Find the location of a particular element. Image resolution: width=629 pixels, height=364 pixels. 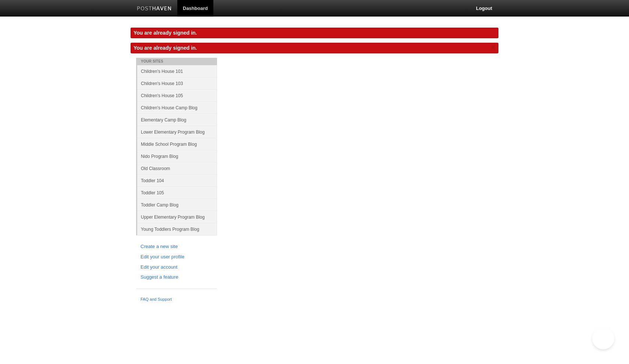

a: Edit your user profile is located at coordinates (177, 257).